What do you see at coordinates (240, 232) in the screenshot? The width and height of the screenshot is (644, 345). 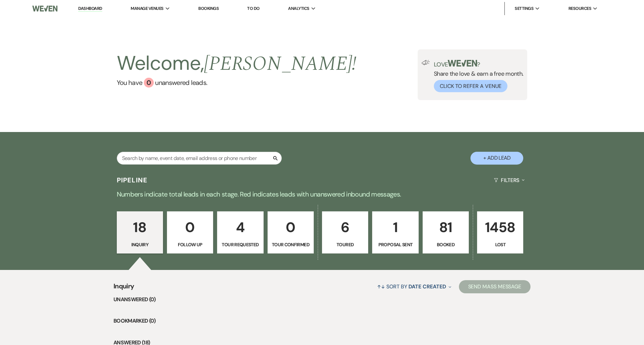 I see `a: 4Tour Requested` at bounding box center [240, 232].